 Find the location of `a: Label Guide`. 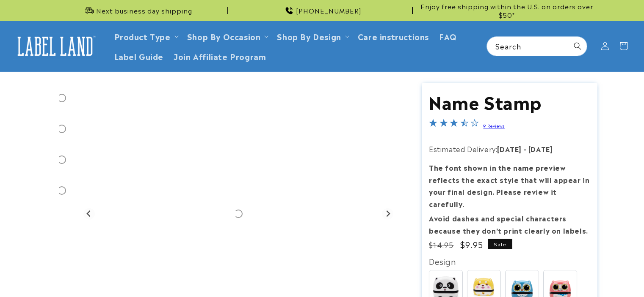

a: Label Guide is located at coordinates (139, 56).